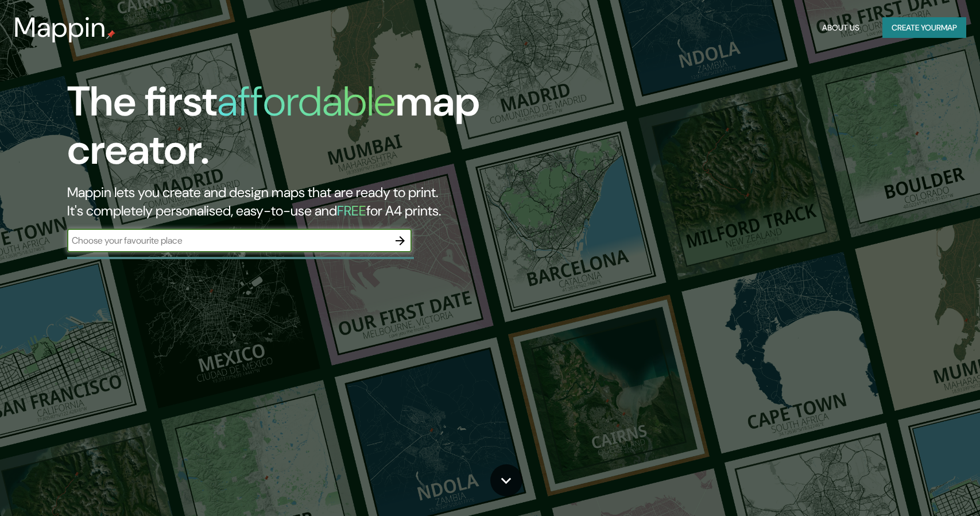 The width and height of the screenshot is (980, 516). I want to click on h5: FREE, so click(352, 210).